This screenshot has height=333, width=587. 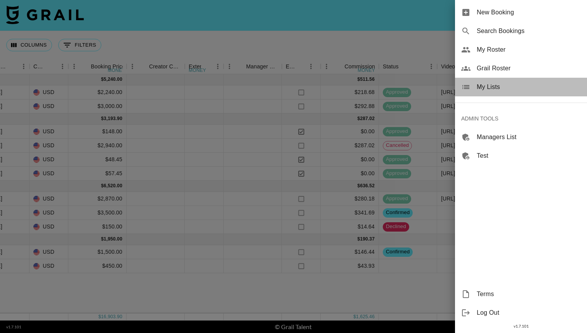 What do you see at coordinates (521, 50) in the screenshot?
I see `div: My Roster` at bounding box center [521, 50].